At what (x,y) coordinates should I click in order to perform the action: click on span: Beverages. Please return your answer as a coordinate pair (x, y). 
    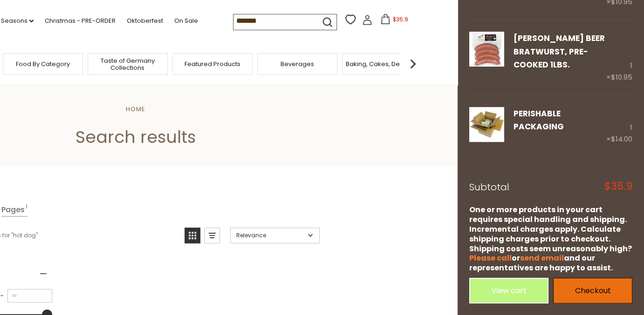
    Looking at the image, I should click on (297, 64).